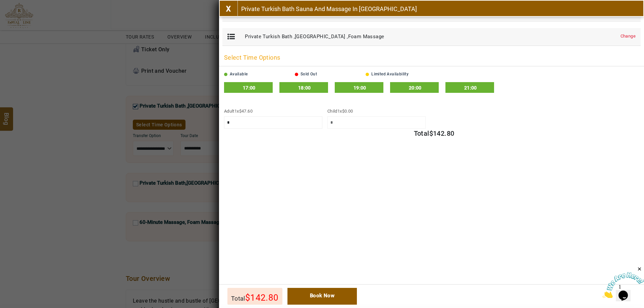 This screenshot has height=308, width=644. Describe the element at coordinates (229, 10) in the screenshot. I see `a: X` at that location.